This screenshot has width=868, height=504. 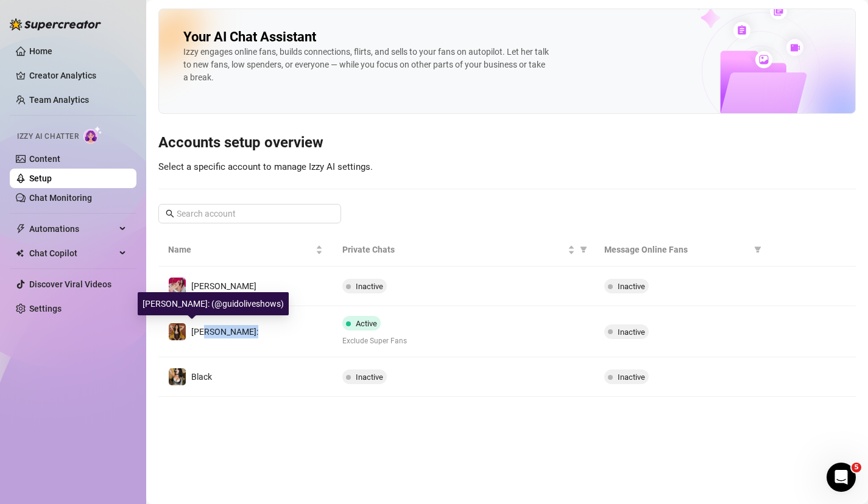 What do you see at coordinates (177, 286) in the screenshot?
I see `img: Guido` at bounding box center [177, 286].